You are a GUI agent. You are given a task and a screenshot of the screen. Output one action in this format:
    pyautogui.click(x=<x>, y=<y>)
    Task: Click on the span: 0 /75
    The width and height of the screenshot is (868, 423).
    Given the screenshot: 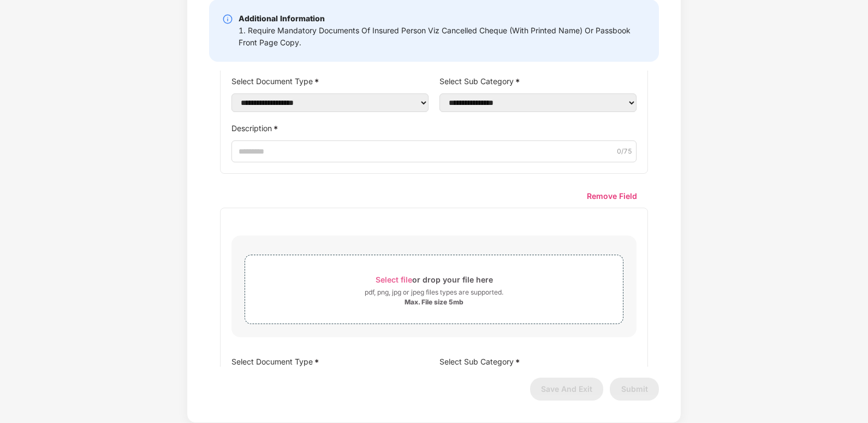 What is the action you would take?
    pyautogui.click(x=625, y=151)
    